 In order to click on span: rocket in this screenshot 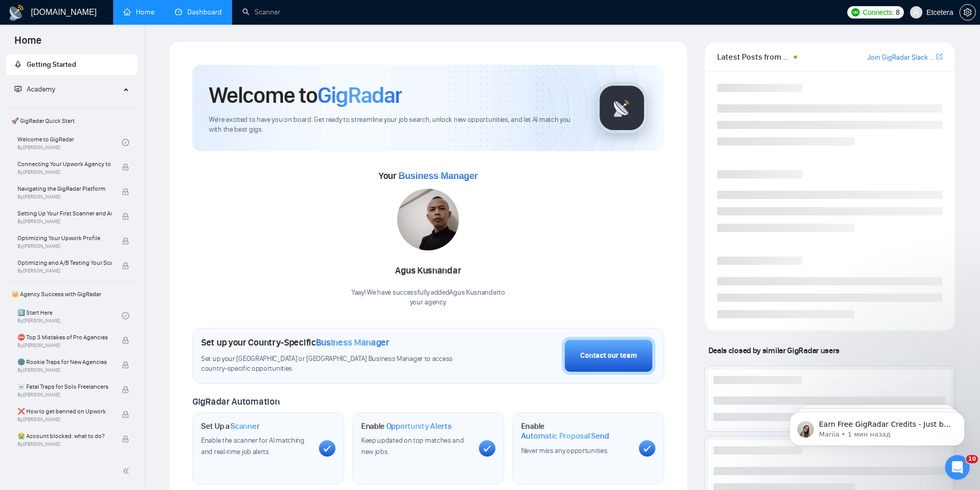, I will do `click(18, 65)`.